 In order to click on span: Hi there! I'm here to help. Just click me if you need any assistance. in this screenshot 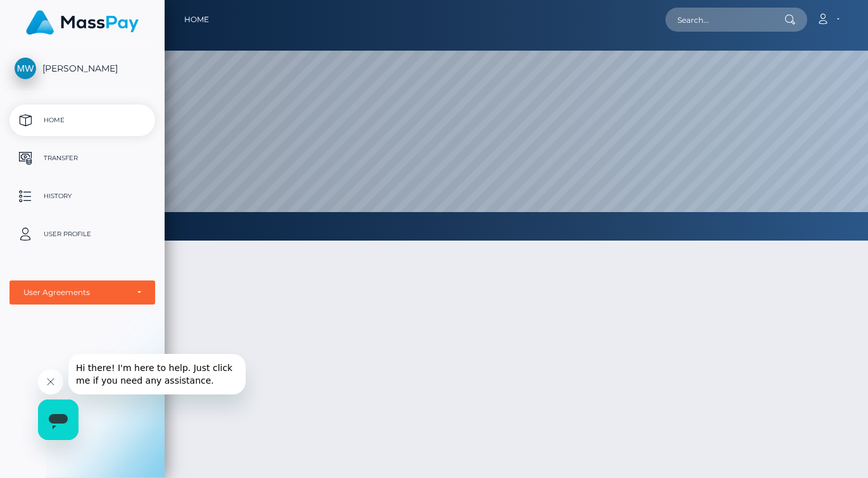, I will do `click(85, 20)`.